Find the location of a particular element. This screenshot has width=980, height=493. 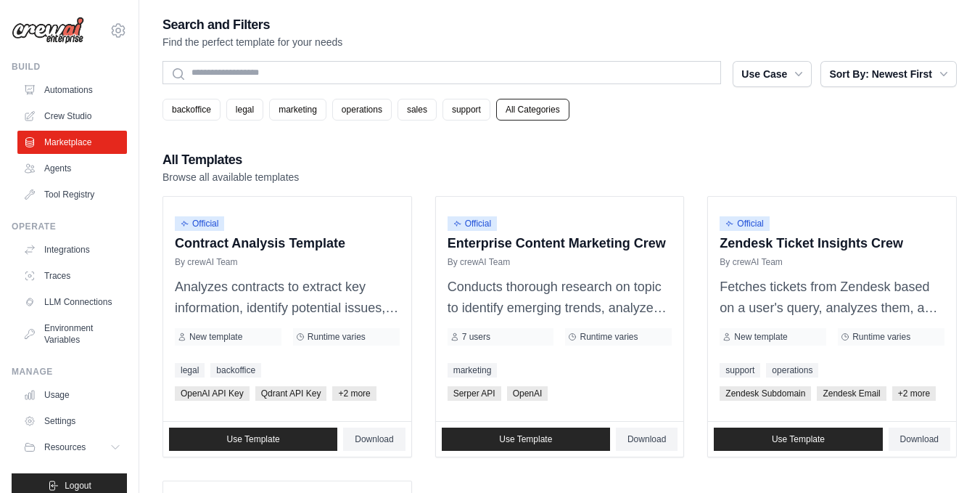

span: Zendesk Email is located at coordinates (851, 393).